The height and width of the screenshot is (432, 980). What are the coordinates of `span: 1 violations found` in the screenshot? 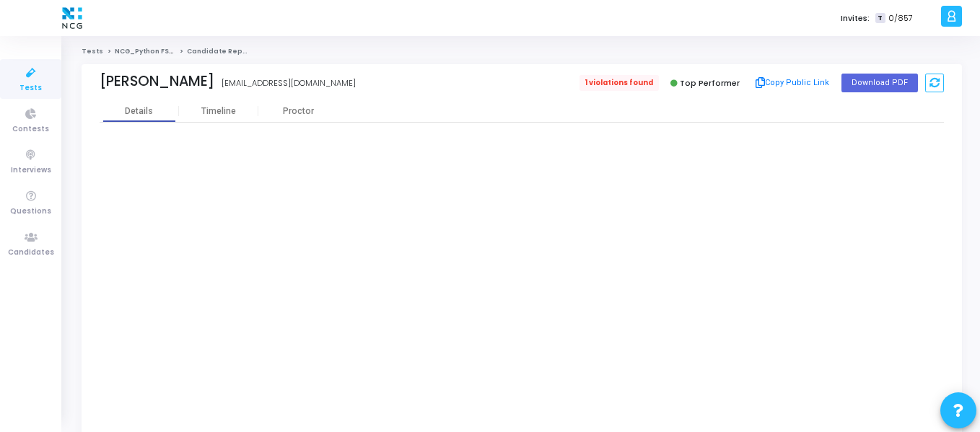 It's located at (619, 83).